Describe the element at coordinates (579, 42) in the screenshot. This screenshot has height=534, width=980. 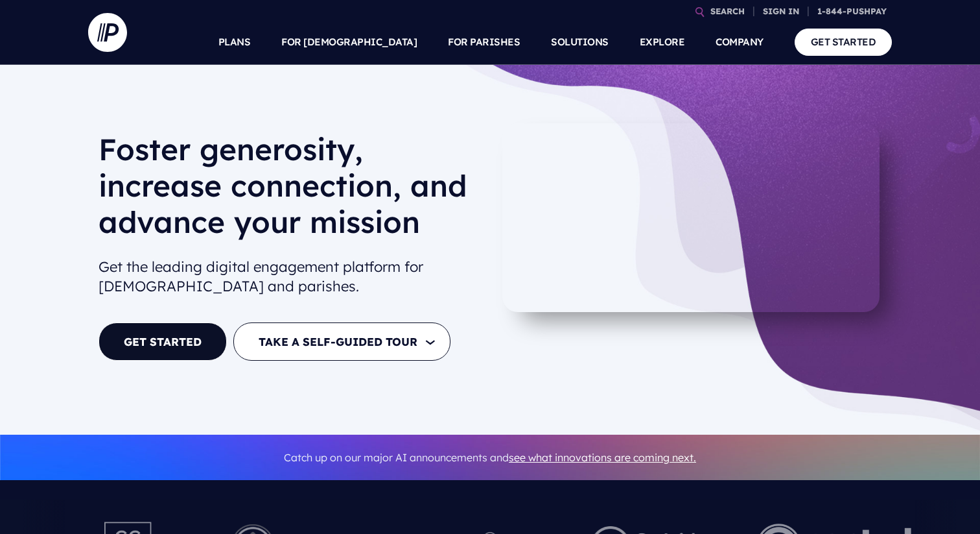
I see `a: SOLUTIONS` at that location.